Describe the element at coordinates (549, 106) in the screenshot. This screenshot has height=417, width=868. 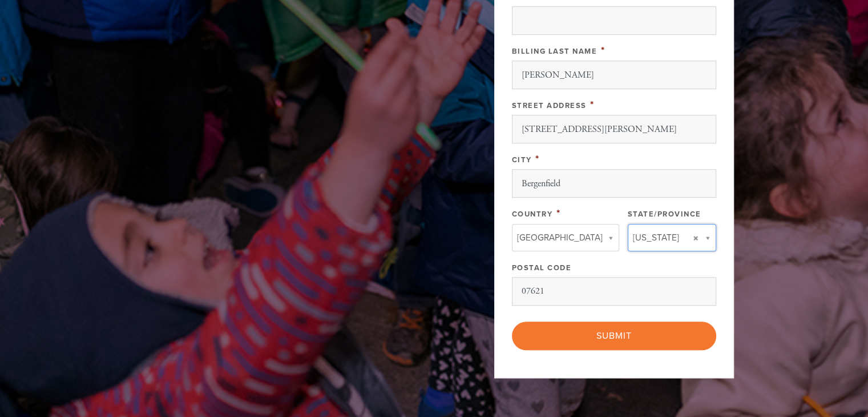
I see `label: Street Address` at that location.